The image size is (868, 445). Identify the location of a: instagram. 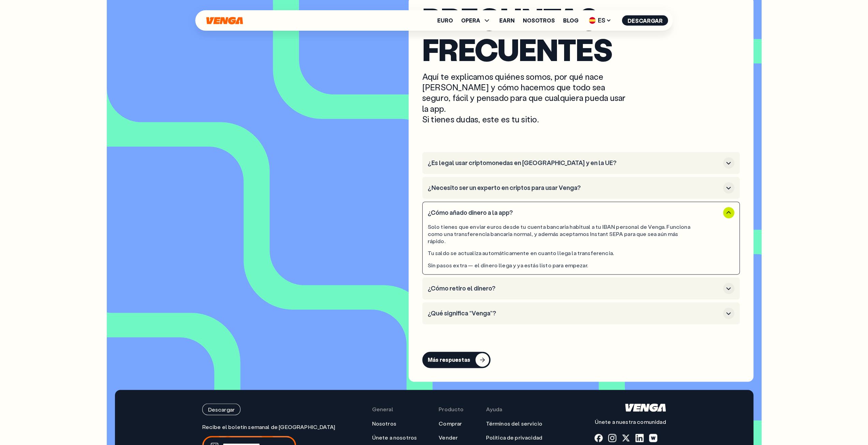
(613, 437).